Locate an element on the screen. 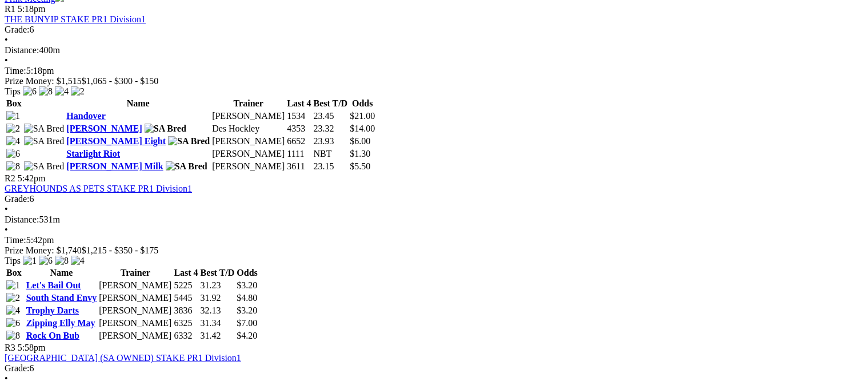  td: 23.45 is located at coordinates (331, 116).